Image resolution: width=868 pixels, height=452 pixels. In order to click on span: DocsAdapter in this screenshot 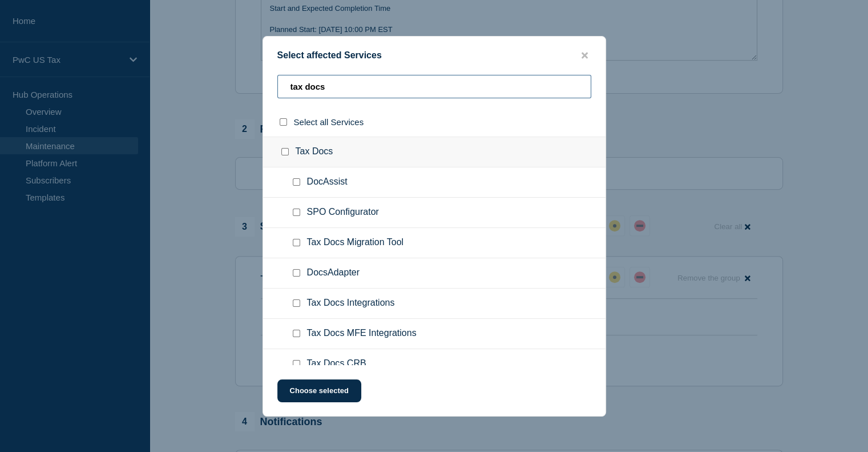, I will do `click(334, 273)`.